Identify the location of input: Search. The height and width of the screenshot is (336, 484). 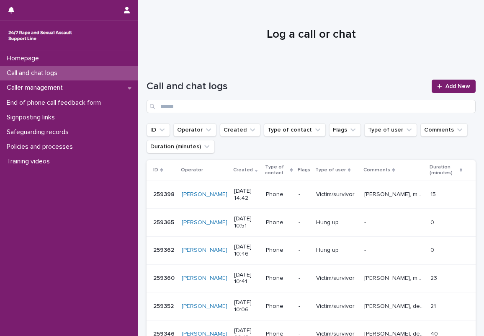
(311, 106).